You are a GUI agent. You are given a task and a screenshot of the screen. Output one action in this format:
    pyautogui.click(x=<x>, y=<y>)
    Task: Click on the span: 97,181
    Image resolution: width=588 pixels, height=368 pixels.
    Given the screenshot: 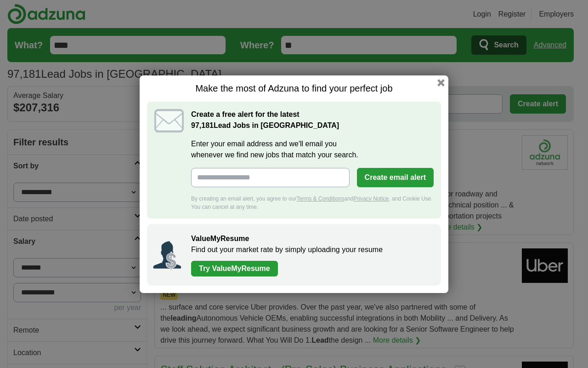 What is the action you would take?
    pyautogui.click(x=202, y=125)
    